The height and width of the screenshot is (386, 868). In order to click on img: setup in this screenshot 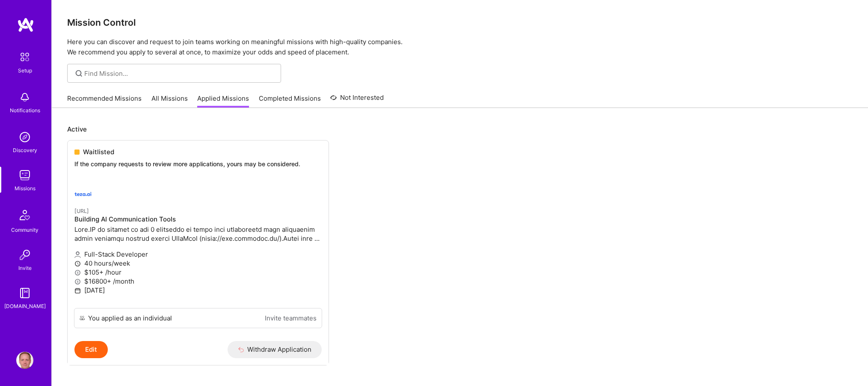, I will do `click(25, 57)`.